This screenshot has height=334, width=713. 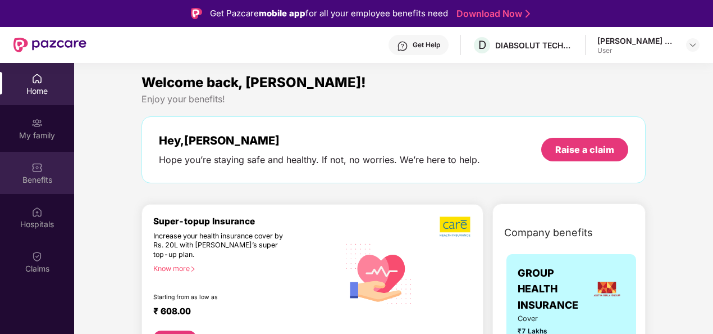 I want to click on div: Know more, so click(x=243, y=268).